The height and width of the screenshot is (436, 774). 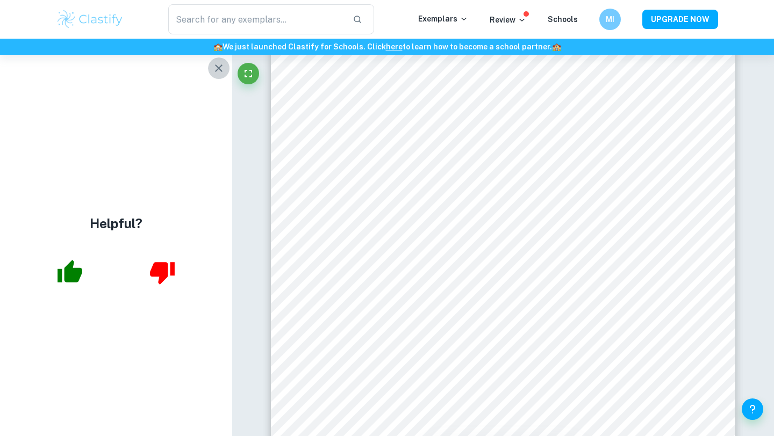 What do you see at coordinates (394, 47) in the screenshot?
I see `a: here` at bounding box center [394, 47].